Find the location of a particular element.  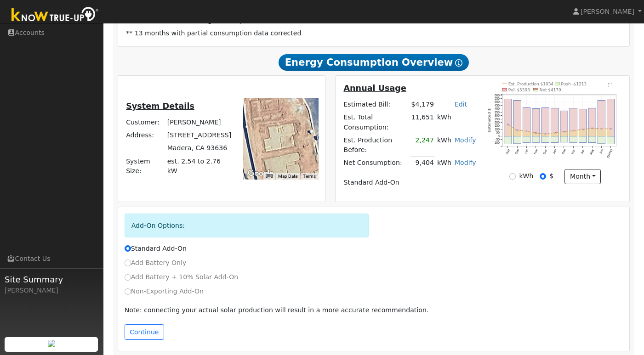

text: Estimated $ is located at coordinates (489, 120).